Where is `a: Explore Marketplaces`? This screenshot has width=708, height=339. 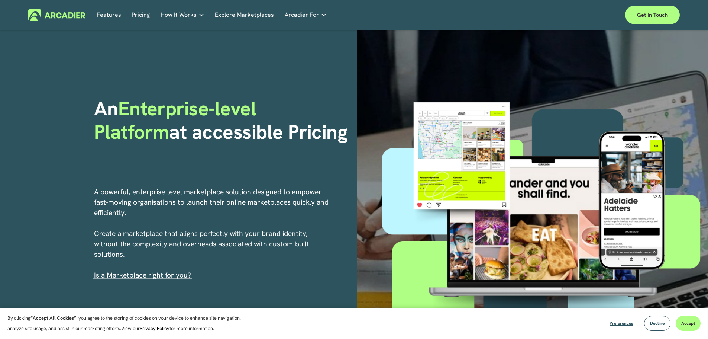
a: Explore Marketplaces is located at coordinates (244, 15).